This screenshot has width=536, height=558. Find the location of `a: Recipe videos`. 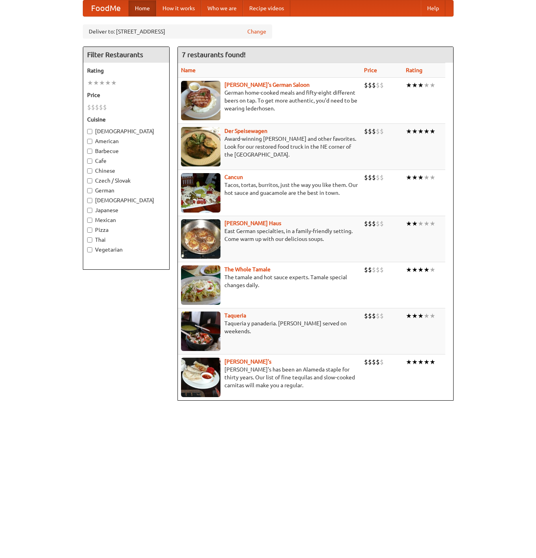

a: Recipe videos is located at coordinates (267, 8).